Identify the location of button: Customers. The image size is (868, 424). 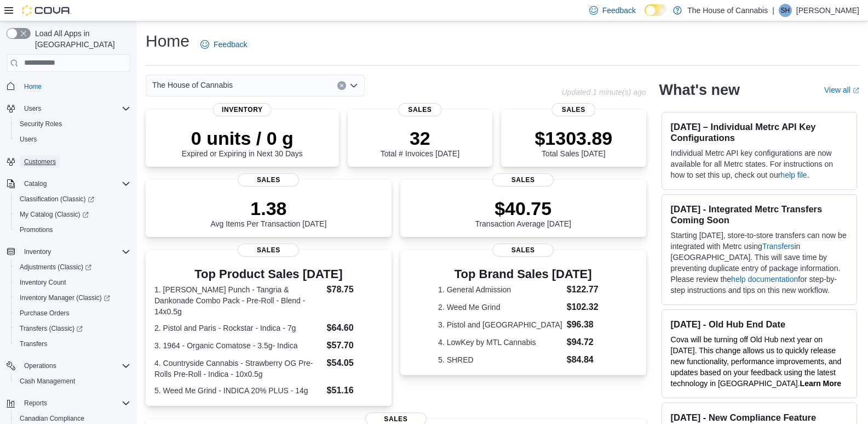
(68, 161).